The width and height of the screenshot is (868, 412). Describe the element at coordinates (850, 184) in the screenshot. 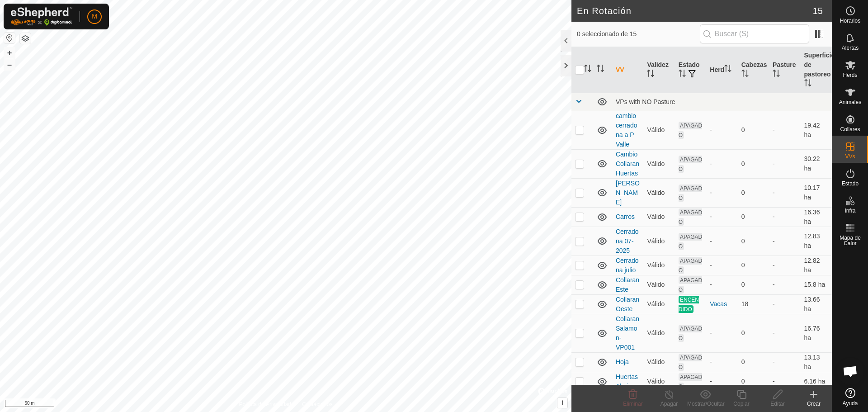

I see `span: Estado` at that location.